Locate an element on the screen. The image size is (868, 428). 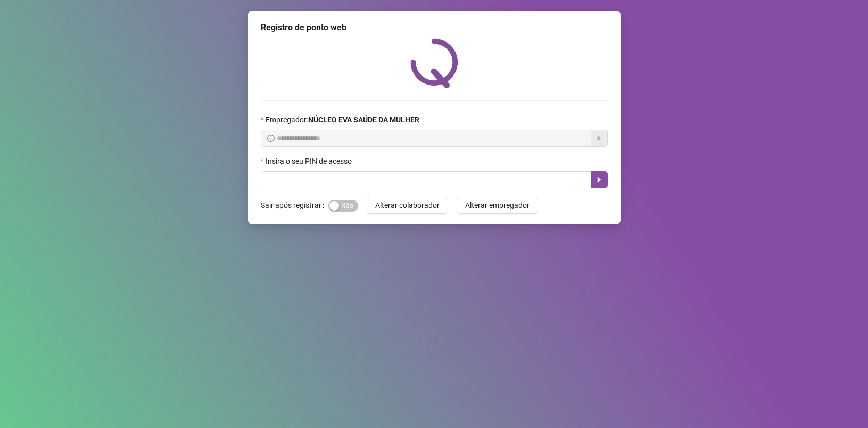
button: Alterar empregador is located at coordinates (497, 205).